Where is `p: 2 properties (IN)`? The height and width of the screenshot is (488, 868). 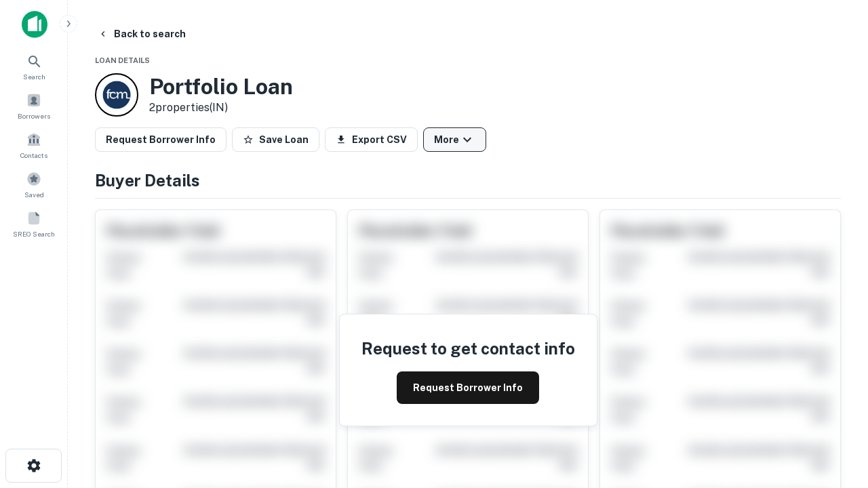 p: 2 properties (IN) is located at coordinates (221, 108).